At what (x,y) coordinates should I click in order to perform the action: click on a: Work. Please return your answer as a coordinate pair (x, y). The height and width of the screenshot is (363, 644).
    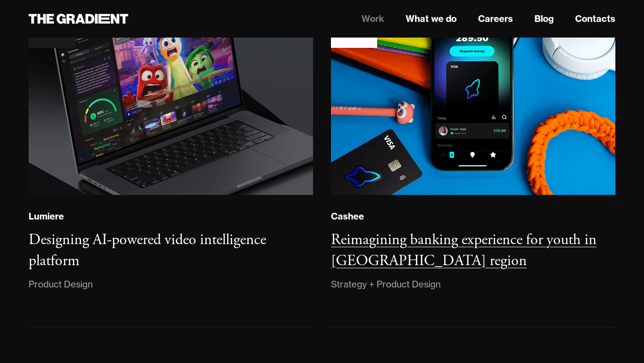
    Looking at the image, I should click on (372, 19).